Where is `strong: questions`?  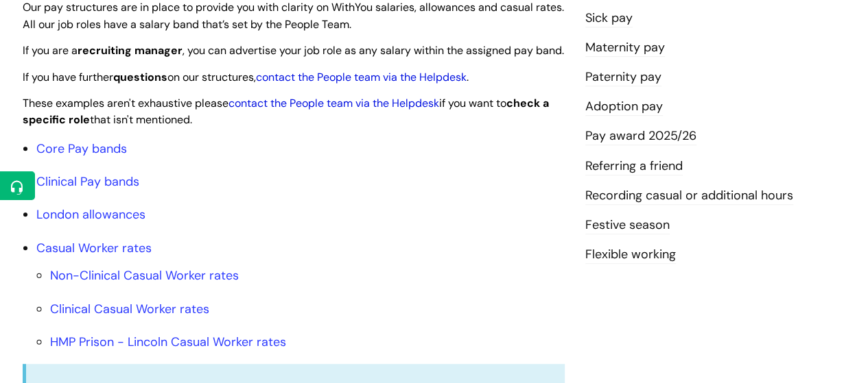
strong: questions is located at coordinates (140, 77).